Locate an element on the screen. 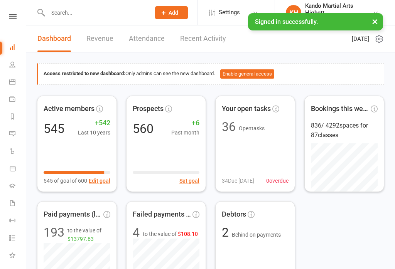 The height and width of the screenshot is (269, 395). span: $108.10 is located at coordinates (188, 234).